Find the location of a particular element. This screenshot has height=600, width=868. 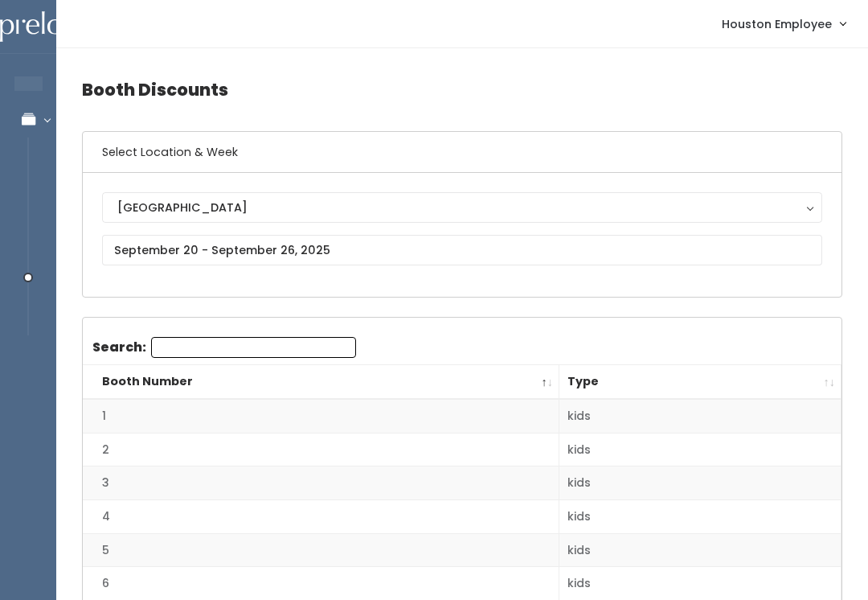

input: September 20 - September 26, 2025 is located at coordinates (462, 250).